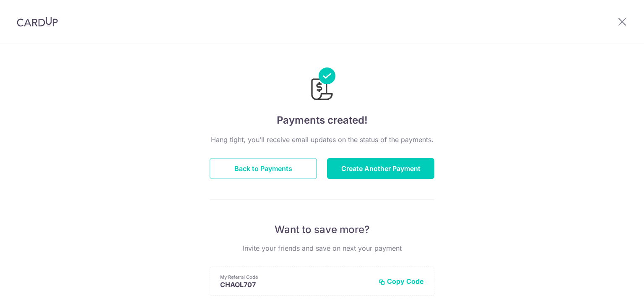  I want to click on img: CardUp, so click(37, 22).